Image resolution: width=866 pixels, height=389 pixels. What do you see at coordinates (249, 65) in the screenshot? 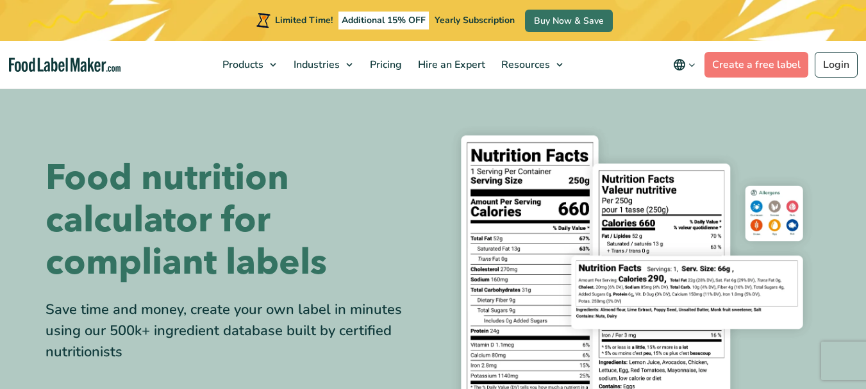
I see `a: Products` at bounding box center [249, 65].